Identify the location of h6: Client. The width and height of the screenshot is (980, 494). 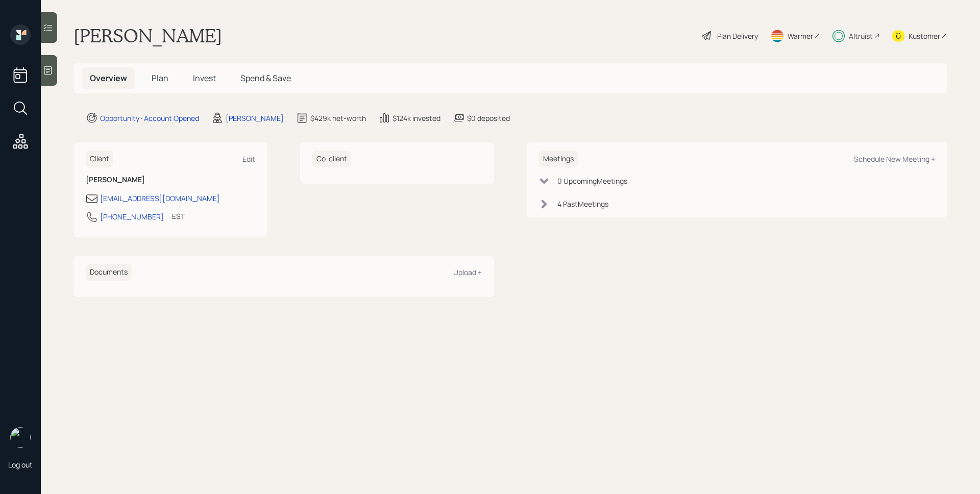
(99, 159).